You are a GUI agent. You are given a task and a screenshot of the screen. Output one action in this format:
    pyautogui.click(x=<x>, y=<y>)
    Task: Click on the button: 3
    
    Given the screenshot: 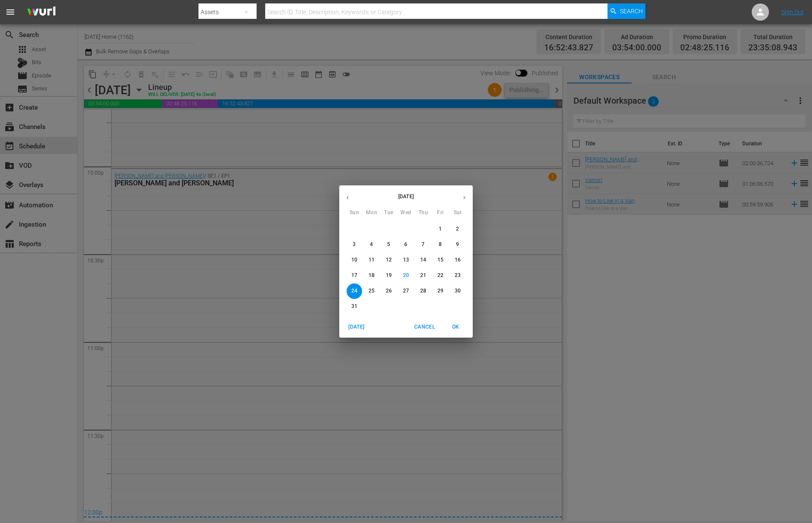 What is the action you would take?
    pyautogui.click(x=355, y=245)
    